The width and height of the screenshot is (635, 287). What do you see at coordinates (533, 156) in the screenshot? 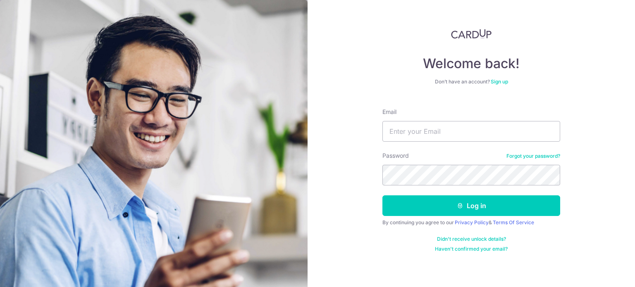
I see `a: Forgot your password?` at bounding box center [533, 156].